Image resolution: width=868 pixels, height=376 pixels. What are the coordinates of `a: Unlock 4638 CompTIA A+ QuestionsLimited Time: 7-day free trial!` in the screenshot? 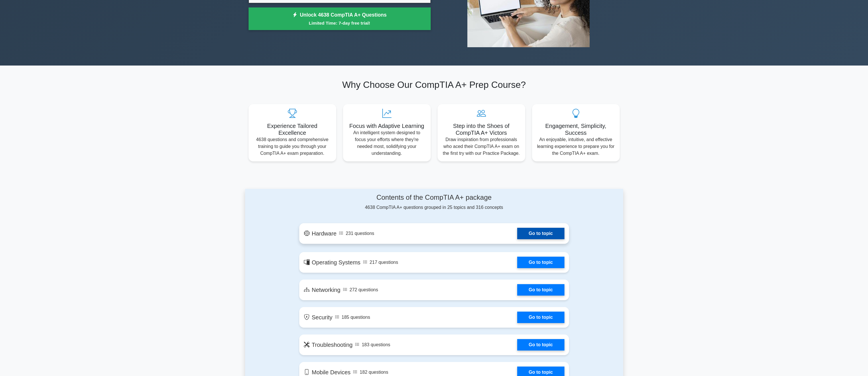 It's located at (339, 19).